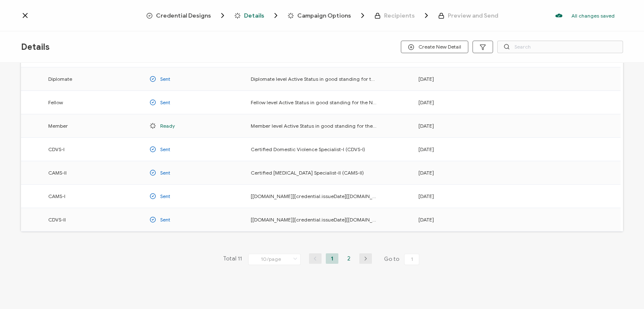  What do you see at coordinates (58, 126) in the screenshot?
I see `span: Member` at bounding box center [58, 126].